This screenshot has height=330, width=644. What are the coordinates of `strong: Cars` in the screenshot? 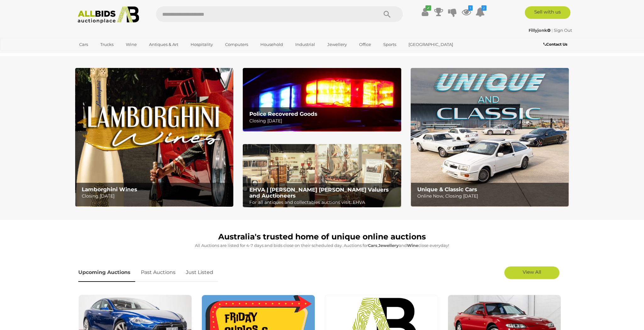 It's located at (373, 245).